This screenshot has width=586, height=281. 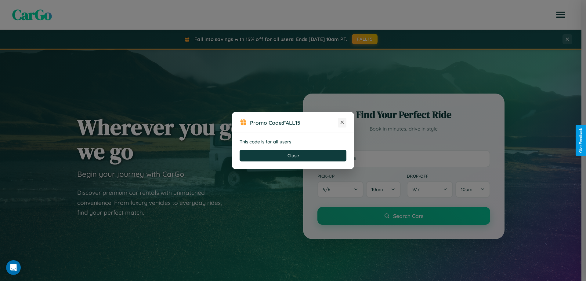 I want to click on b: FALL15, so click(x=292, y=122).